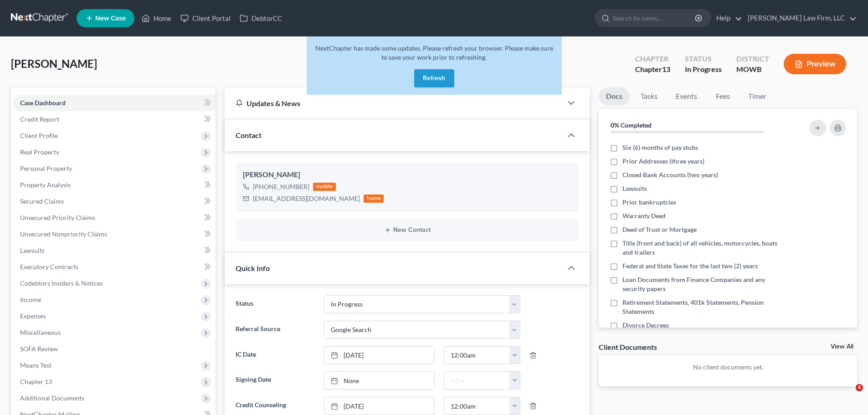 The height and width of the screenshot is (415, 868). What do you see at coordinates (687, 96) in the screenshot?
I see `a: Events` at bounding box center [687, 96].